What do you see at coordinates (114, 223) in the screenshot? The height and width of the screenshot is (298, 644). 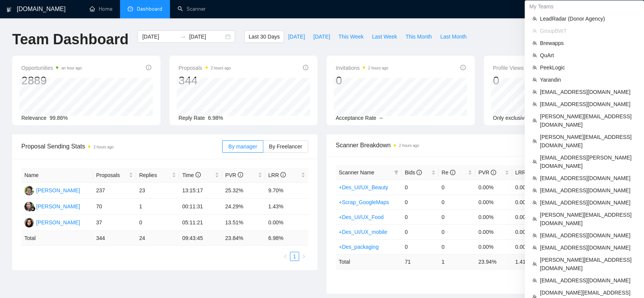 I see `td: 37` at bounding box center [114, 223].